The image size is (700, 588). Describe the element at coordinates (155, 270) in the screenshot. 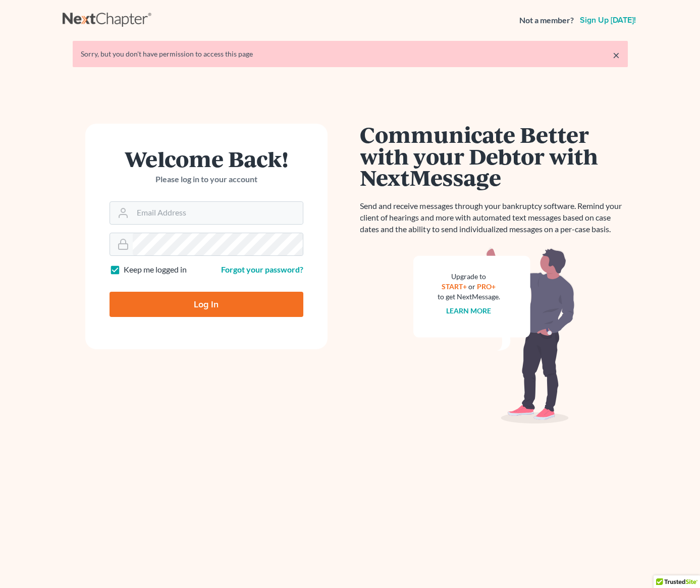

I see `label: Keep me logged in` at that location.